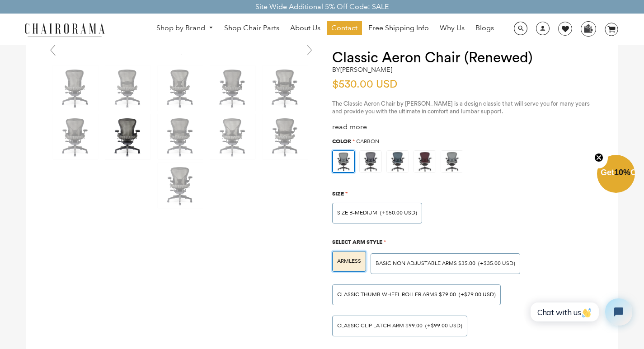 The height and width of the screenshot is (349, 644). What do you see at coordinates (338, 193) in the screenshot?
I see `span: Size` at bounding box center [338, 193].